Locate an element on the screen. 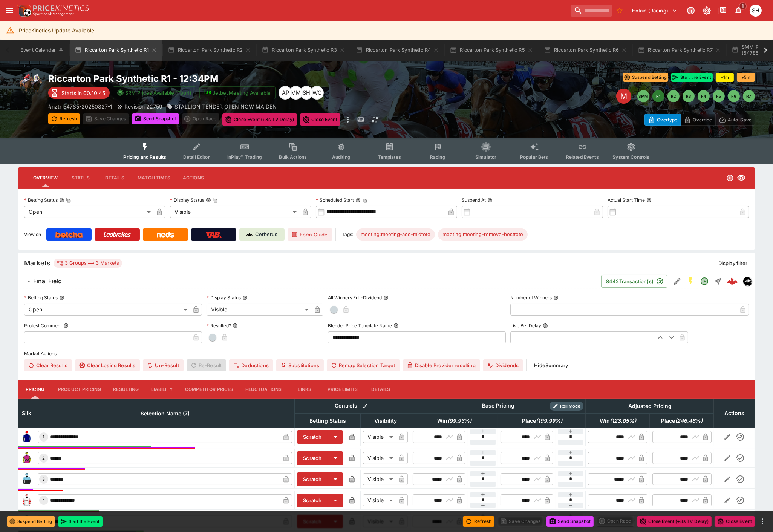  img: runner 4 is located at coordinates (27, 500).